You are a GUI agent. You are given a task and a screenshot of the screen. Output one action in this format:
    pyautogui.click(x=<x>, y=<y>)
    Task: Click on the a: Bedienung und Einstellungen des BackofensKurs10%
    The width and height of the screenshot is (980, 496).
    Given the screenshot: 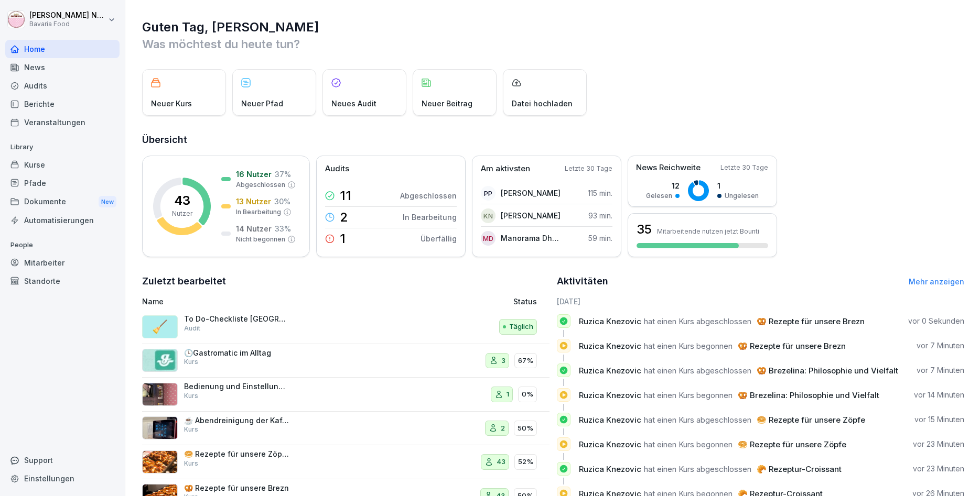 What is the action you would take?
    pyautogui.click(x=346, y=395)
    